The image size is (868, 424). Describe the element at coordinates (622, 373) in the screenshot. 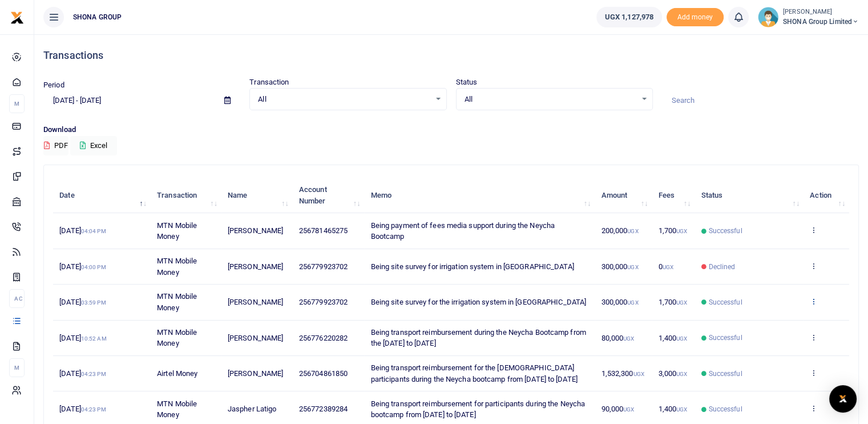

I see `span: 1,532,300` at that location.